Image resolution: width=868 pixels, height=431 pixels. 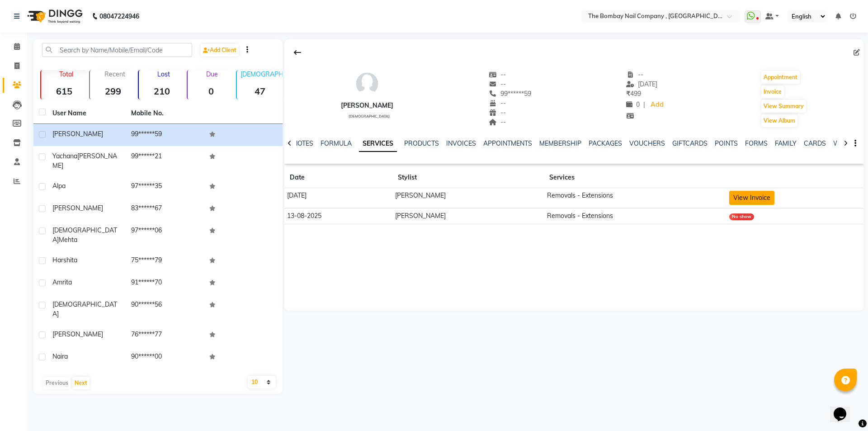 I want to click on a: PRODUCTS, so click(x=421, y=143).